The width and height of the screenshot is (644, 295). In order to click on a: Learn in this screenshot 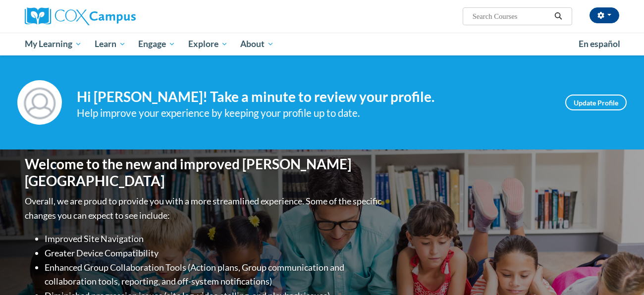, I will do `click(110, 44)`.